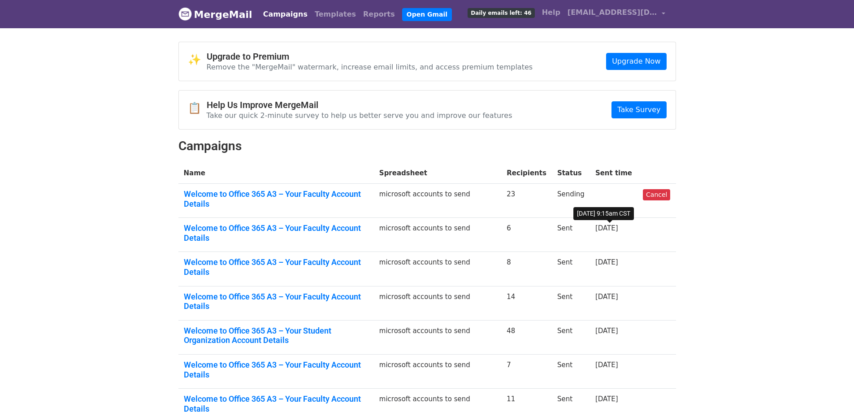 The height and width of the screenshot is (412, 854). What do you see at coordinates (438, 173) in the screenshot?
I see `th: Spreadsheet` at bounding box center [438, 173].